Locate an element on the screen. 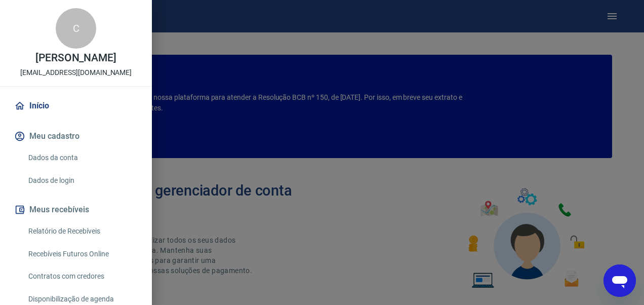  button: Meu cadastro is located at coordinates (76, 136).